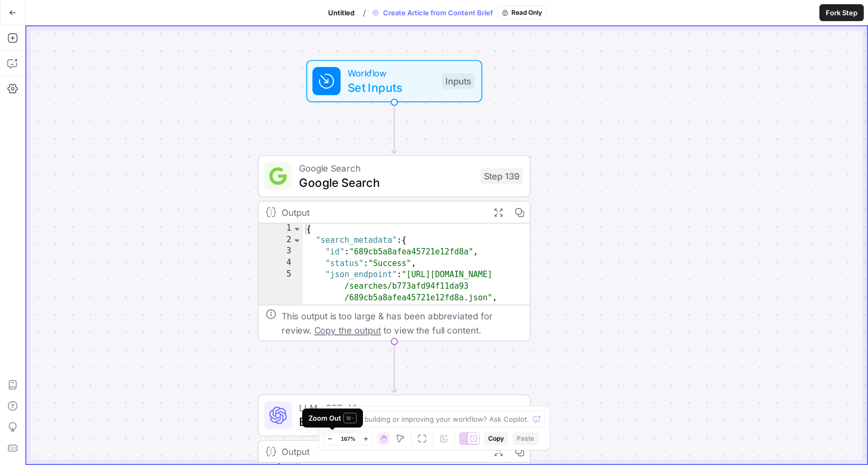 This screenshot has width=868, height=465. What do you see at coordinates (394, 81) in the screenshot?
I see `div: WorkflowSet InputsInputs` at bounding box center [394, 81].